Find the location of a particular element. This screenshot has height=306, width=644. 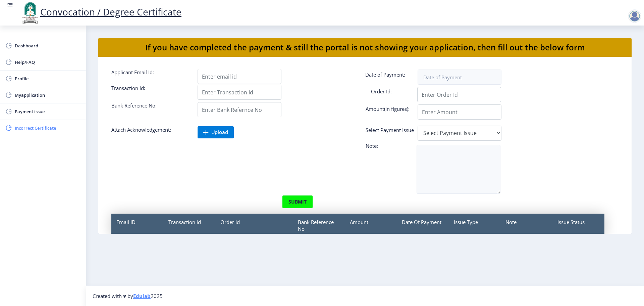

div: Issue Status is located at coordinates (579, 225).